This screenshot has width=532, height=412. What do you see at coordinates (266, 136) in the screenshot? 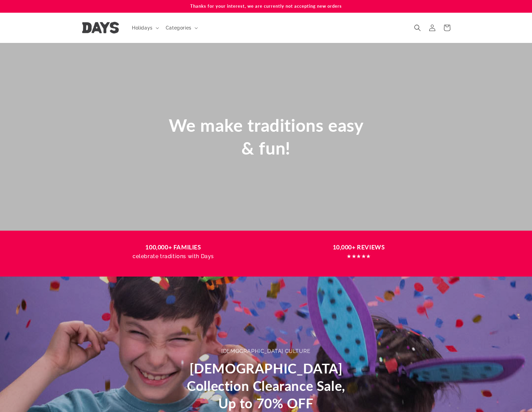
I see `span: We make traditions easy & fun!` at bounding box center [266, 136].